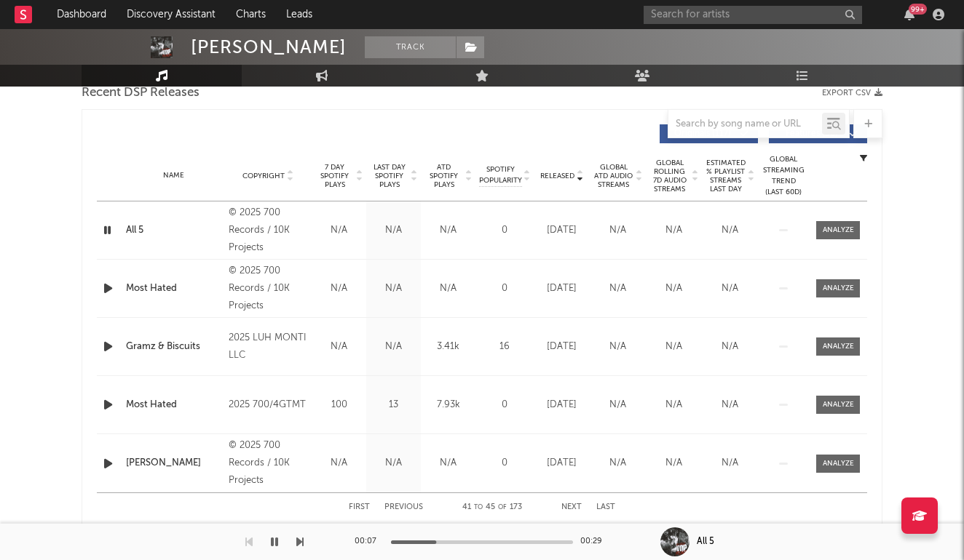 This screenshot has height=560, width=964. What do you see at coordinates (404, 507) in the screenshot?
I see `button: Previous` at bounding box center [404, 507].